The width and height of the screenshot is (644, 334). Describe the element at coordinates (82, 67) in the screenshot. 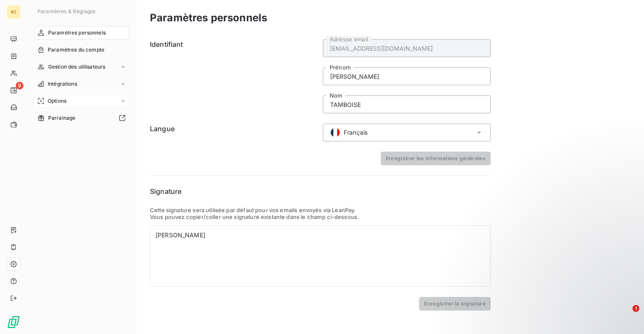

I see `a: Gestion des utilisateurs` at that location.